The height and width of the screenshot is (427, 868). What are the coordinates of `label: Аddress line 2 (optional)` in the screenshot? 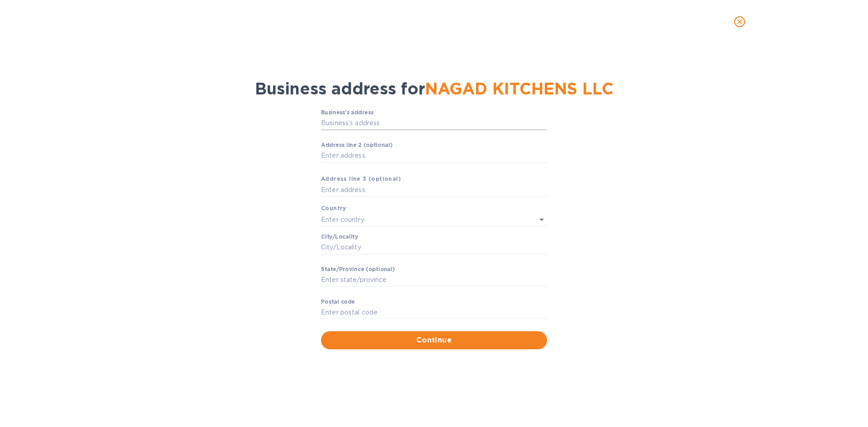 It's located at (357, 145).